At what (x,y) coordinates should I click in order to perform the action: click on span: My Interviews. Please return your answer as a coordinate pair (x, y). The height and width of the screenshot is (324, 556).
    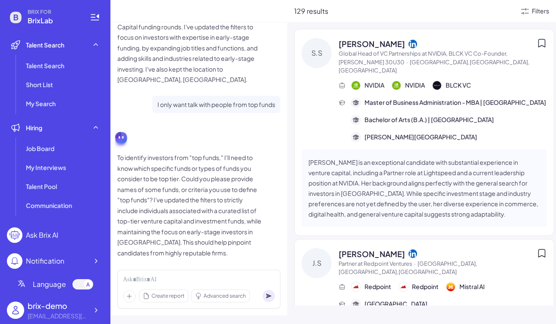
    Looking at the image, I should click on (46, 167).